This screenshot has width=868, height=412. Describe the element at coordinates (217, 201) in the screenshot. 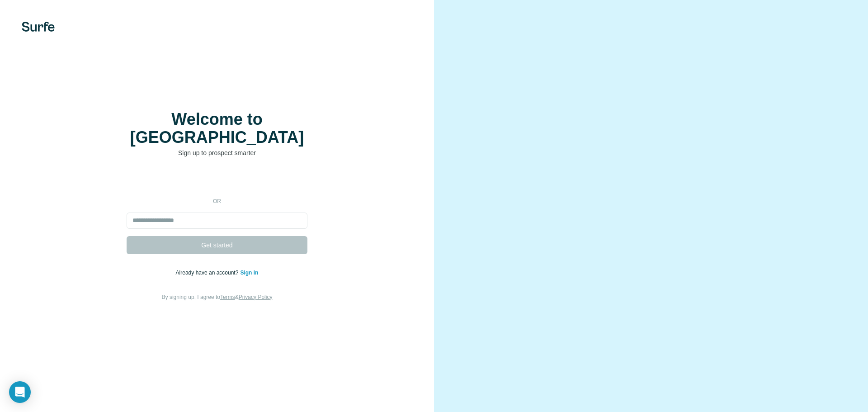

I see `p: or` at that location.